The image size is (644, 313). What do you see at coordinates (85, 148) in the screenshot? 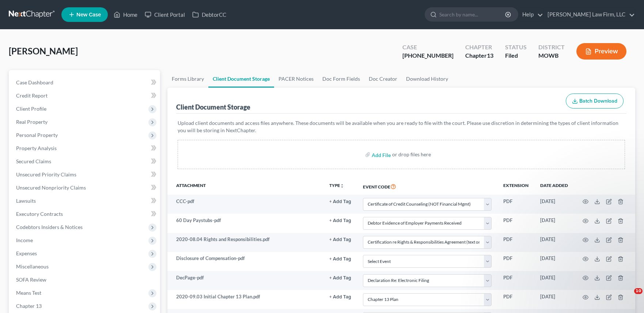
I see `a: Property Analysis` at bounding box center [85, 148].